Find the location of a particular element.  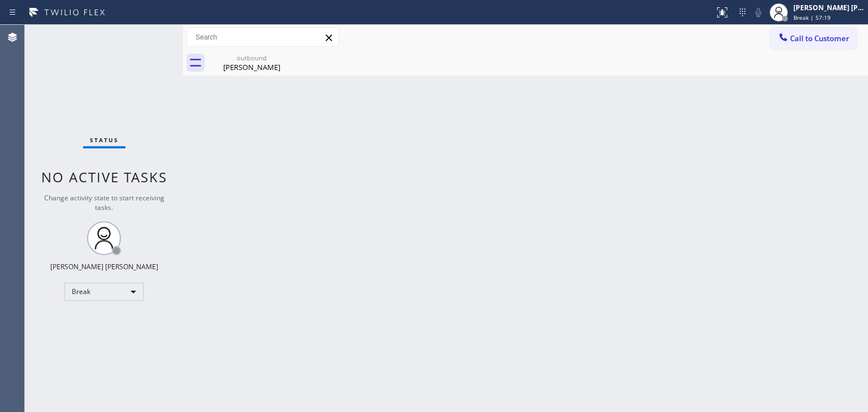

span: Status is located at coordinates (104, 140).